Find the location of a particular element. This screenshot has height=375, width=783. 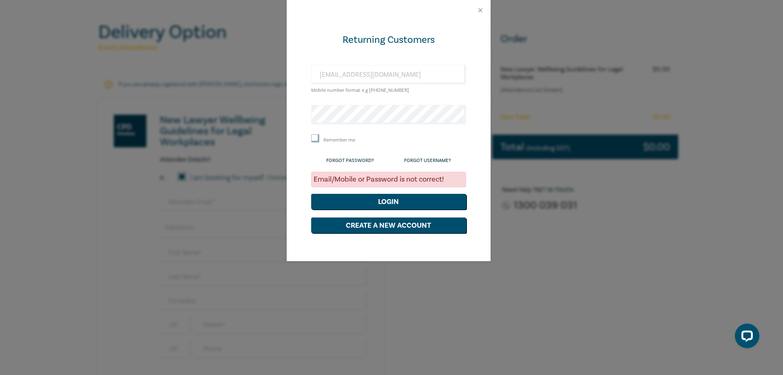

label: Remember me is located at coordinates (340, 140).